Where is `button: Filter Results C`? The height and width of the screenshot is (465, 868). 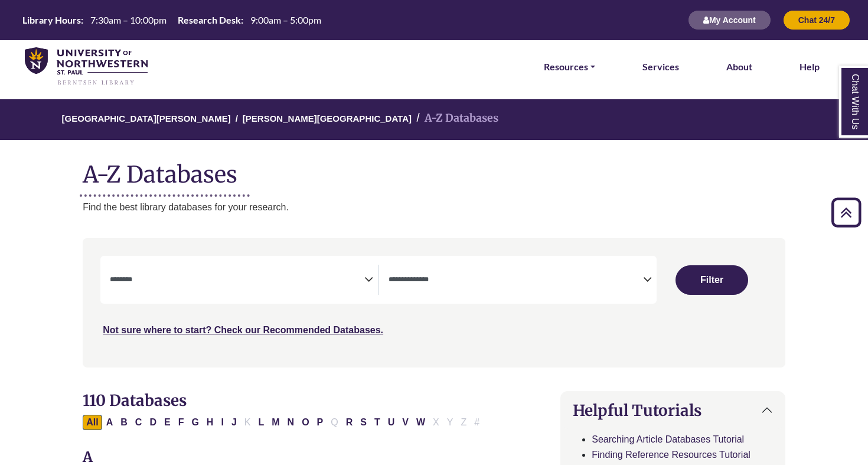
button: Filter Results C is located at coordinates (139, 422).